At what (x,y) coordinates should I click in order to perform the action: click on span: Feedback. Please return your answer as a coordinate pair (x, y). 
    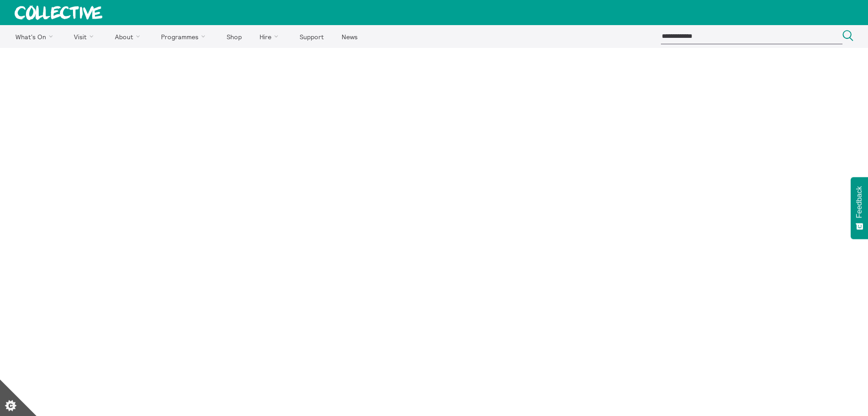
    Looking at the image, I should click on (859, 202).